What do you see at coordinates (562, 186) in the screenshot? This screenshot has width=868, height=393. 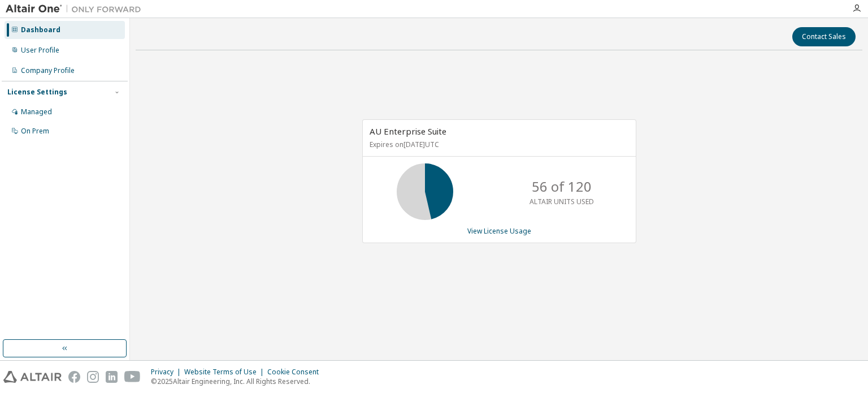 I see `p: 56 of 120` at bounding box center [562, 186].